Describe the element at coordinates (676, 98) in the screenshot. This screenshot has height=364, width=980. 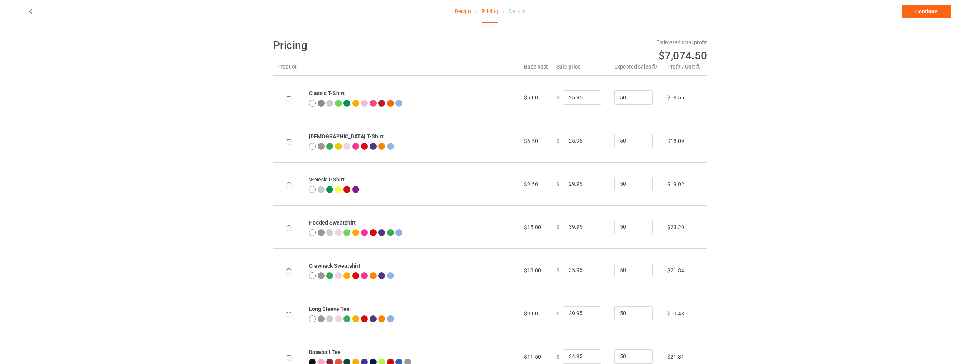
I see `span: $18.55` at that location.